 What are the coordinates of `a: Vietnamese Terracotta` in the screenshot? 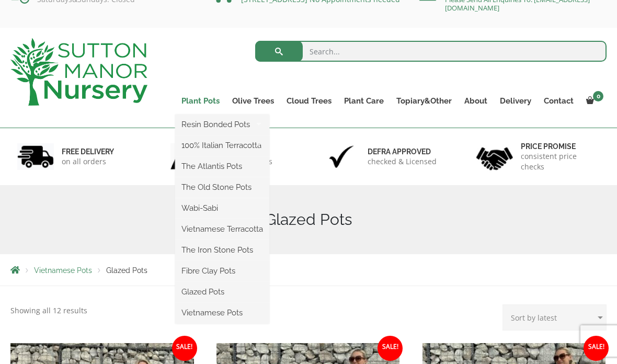 It's located at (222, 229).